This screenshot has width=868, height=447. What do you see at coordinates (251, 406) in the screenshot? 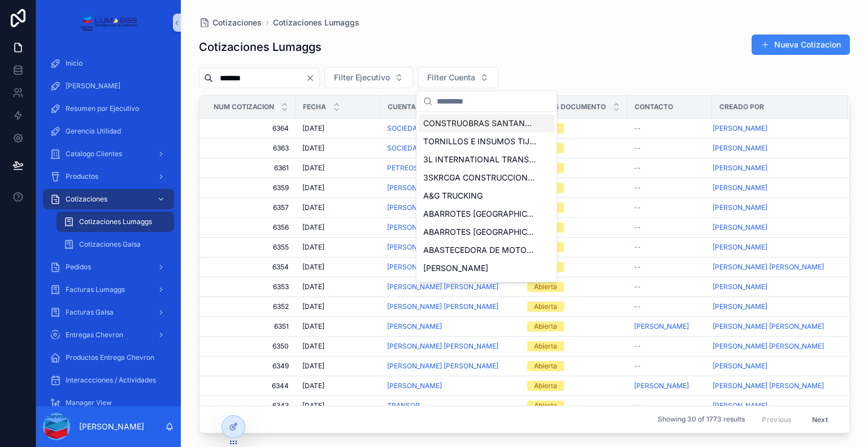
I see `span: 6343` at bounding box center [251, 406].